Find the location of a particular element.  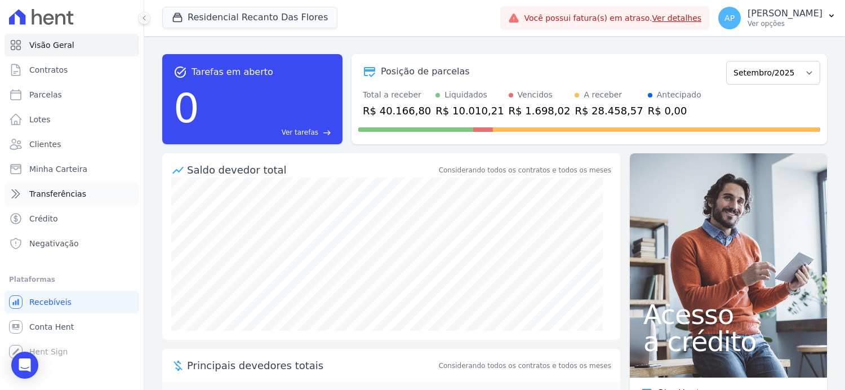

div: Antecipado is located at coordinates (679, 95).